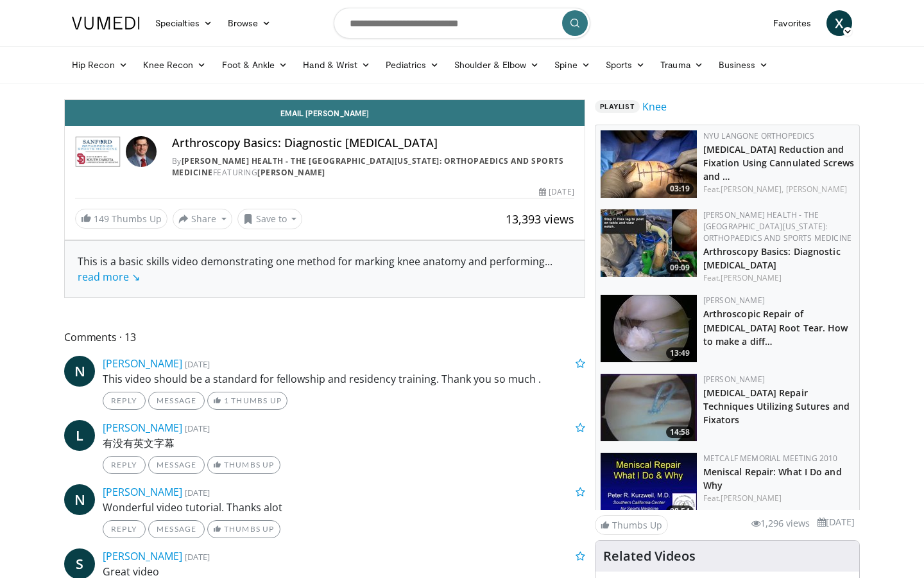 This screenshot has height=578, width=924. What do you see at coordinates (226, 400) in the screenshot?
I see `span: 1` at bounding box center [226, 400].